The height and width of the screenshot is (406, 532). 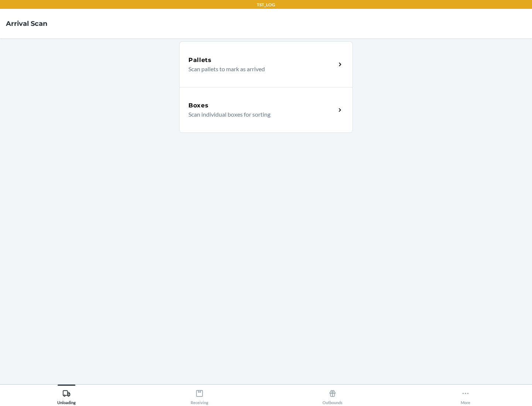 I want to click on p: Scan individual boxes for sorting, so click(x=259, y=114).